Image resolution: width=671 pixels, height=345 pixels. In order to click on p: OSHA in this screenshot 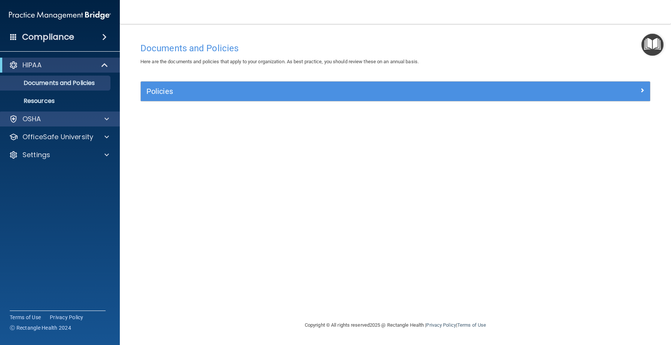, I will do `click(32, 119)`.